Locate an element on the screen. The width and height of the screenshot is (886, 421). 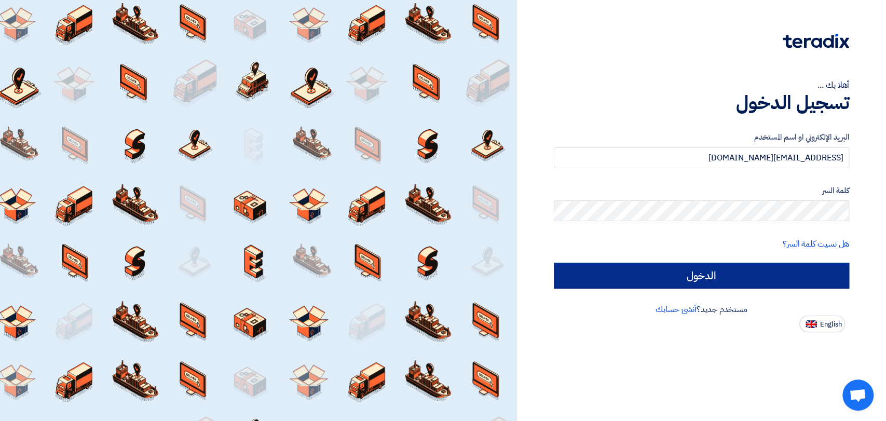
label: البريد الإلكتروني او اسم المستخدم is located at coordinates (701, 137).